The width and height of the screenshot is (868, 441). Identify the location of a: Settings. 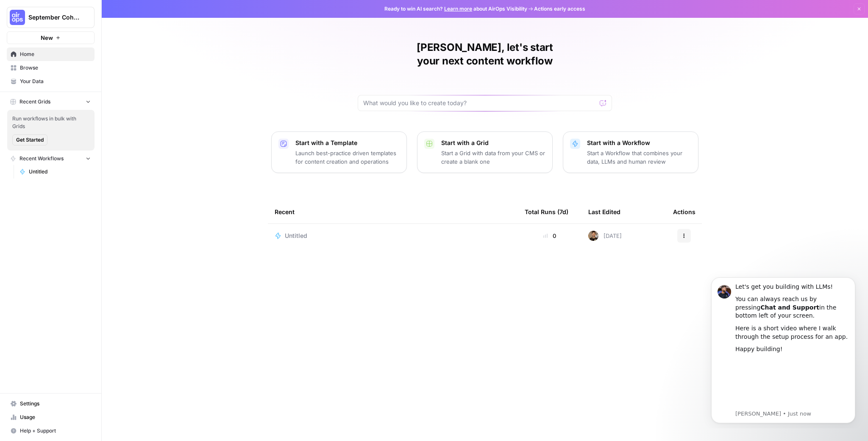
(50, 403).